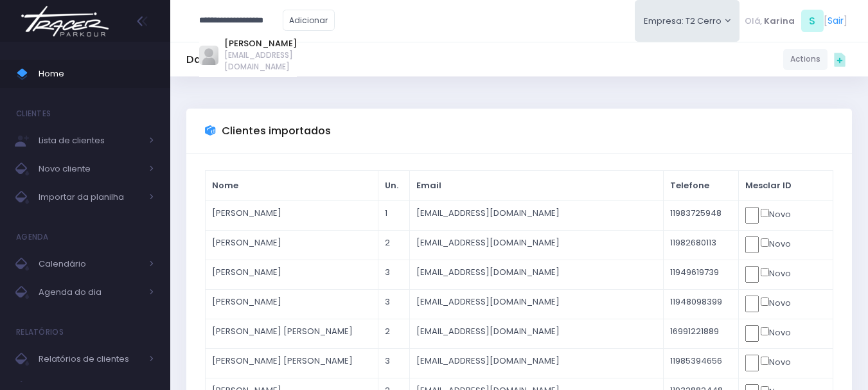 Image resolution: width=868 pixels, height=390 pixels. Describe the element at coordinates (393, 216) in the screenshot. I see `td: 1` at that location.